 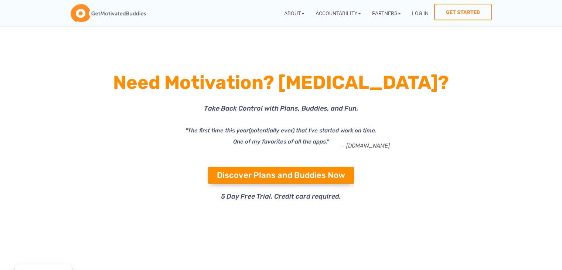 I want to click on a: Accountability, so click(x=338, y=13).